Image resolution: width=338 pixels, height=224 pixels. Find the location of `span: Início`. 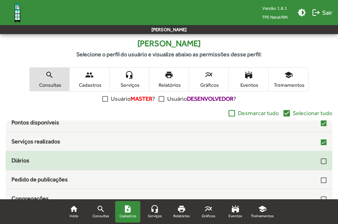

span: Início is located at coordinates (74, 216).